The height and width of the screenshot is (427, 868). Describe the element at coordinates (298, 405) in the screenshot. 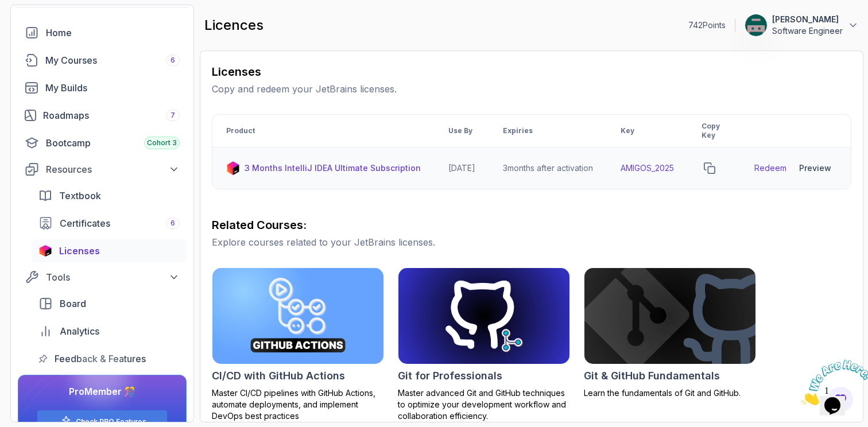

I see `p: Master CI/CD pipelines with GitHub Actions, automate deployments, and implement DevOps best pract...` at that location.